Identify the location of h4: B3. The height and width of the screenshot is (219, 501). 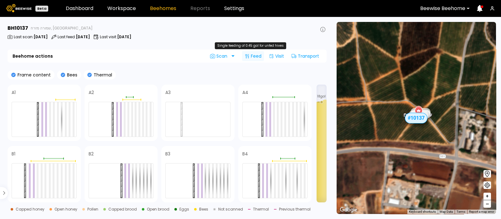
(168, 154).